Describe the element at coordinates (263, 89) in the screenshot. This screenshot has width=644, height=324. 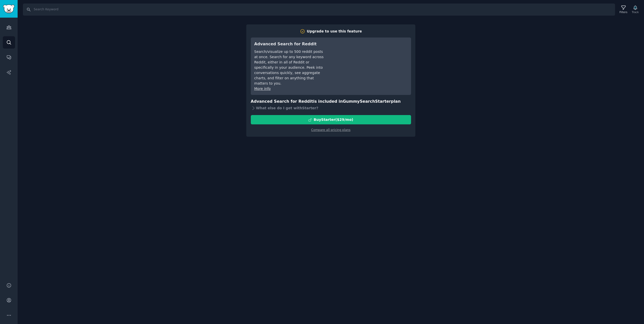
I see `a: More info` at that location.